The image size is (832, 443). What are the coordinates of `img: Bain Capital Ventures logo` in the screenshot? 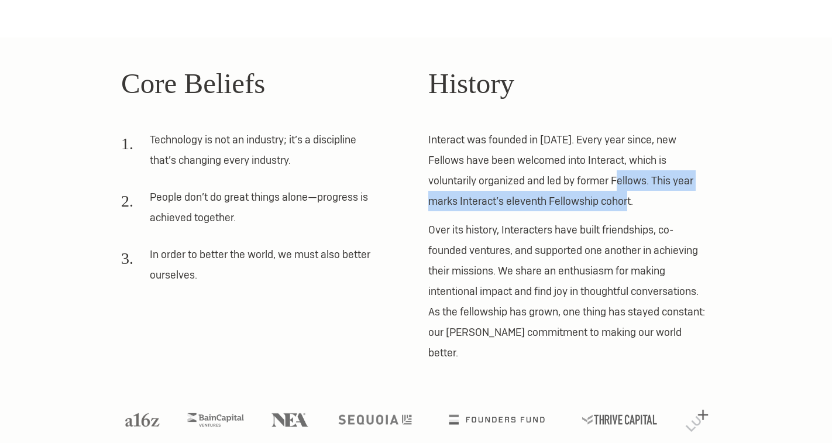 It's located at (215, 419).